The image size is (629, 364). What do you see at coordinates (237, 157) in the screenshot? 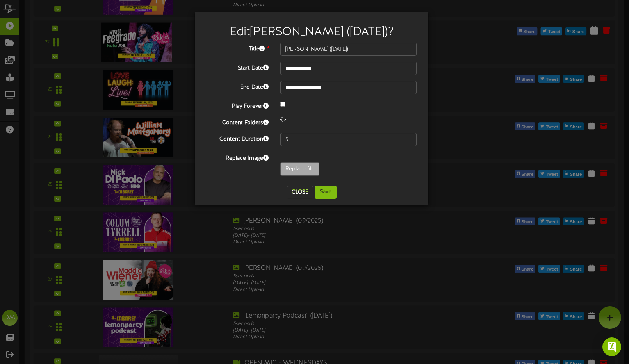
I see `label: Replace Image` at bounding box center [237, 157].